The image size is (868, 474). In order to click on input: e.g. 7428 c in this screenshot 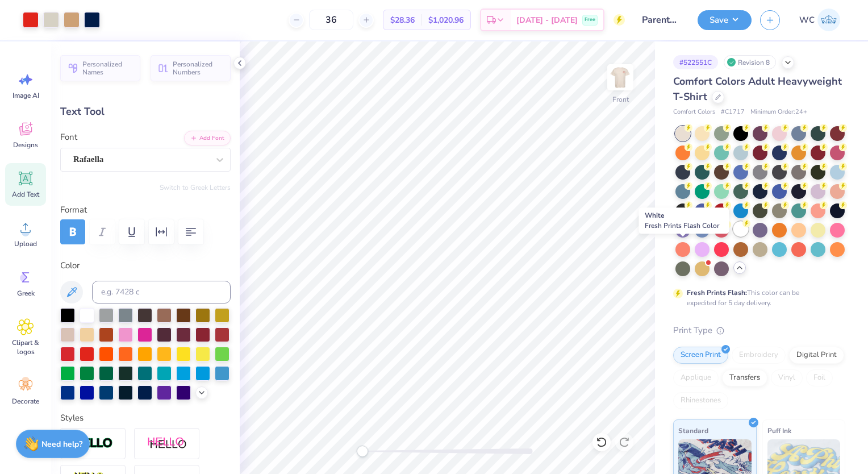, I will do `click(162, 292)`.